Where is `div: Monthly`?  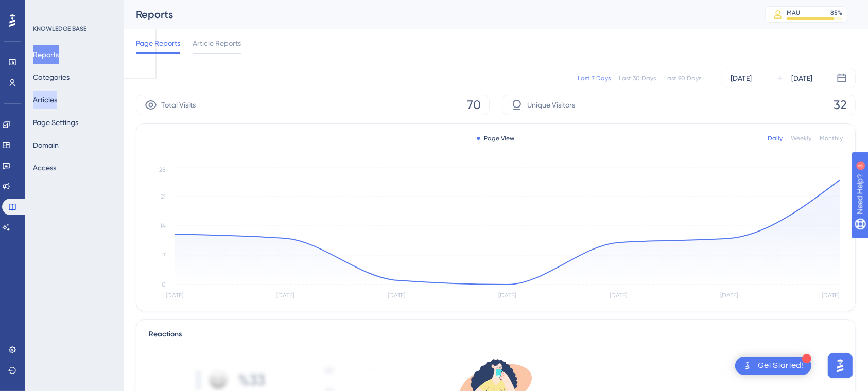
div: Monthly is located at coordinates (831, 139).